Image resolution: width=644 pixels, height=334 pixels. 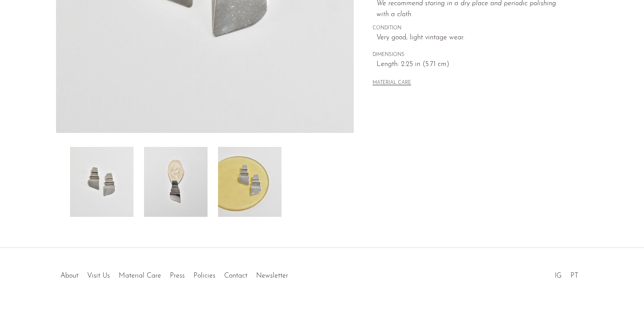 I want to click on a: PT, so click(x=574, y=276).